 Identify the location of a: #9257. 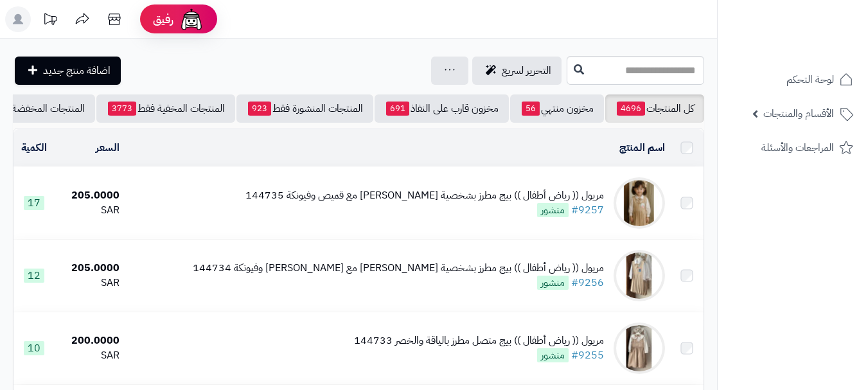
(587, 210).